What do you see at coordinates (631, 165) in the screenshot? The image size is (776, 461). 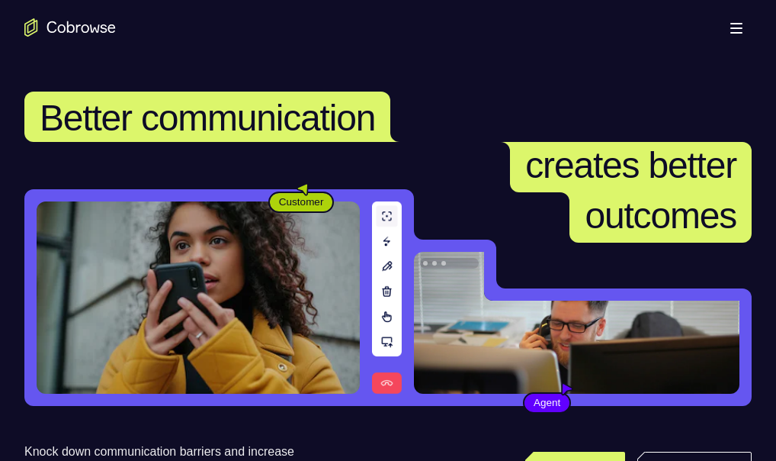 I see `span: creates better` at bounding box center [631, 165].